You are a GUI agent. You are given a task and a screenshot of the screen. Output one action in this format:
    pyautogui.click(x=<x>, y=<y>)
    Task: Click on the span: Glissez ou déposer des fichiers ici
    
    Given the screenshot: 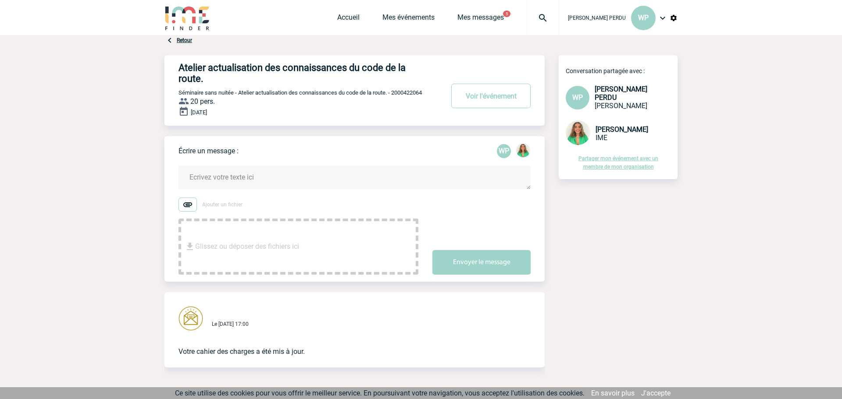 What is the action you would take?
    pyautogui.click(x=247, y=247)
    